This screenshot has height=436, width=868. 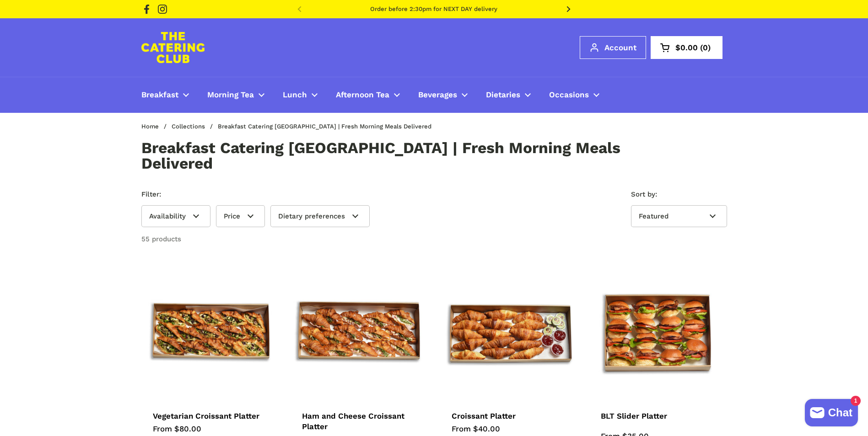 I want to click on span: Vegetarian Croissant Platter, so click(x=206, y=416).